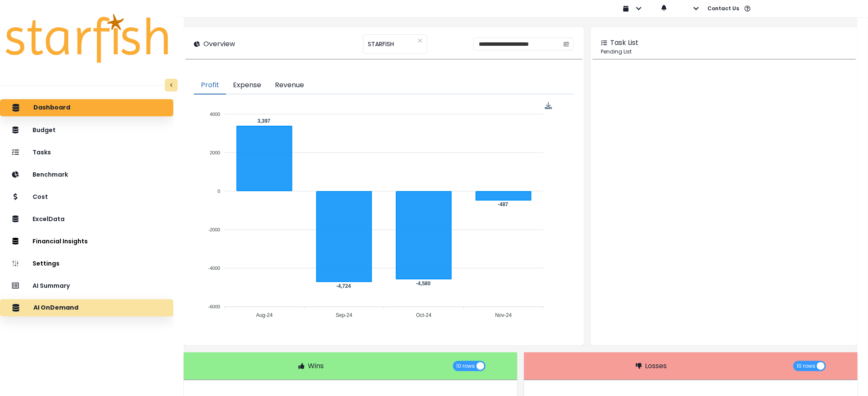  What do you see at coordinates (567, 44) in the screenshot?
I see `svg: calendar` at bounding box center [567, 44].